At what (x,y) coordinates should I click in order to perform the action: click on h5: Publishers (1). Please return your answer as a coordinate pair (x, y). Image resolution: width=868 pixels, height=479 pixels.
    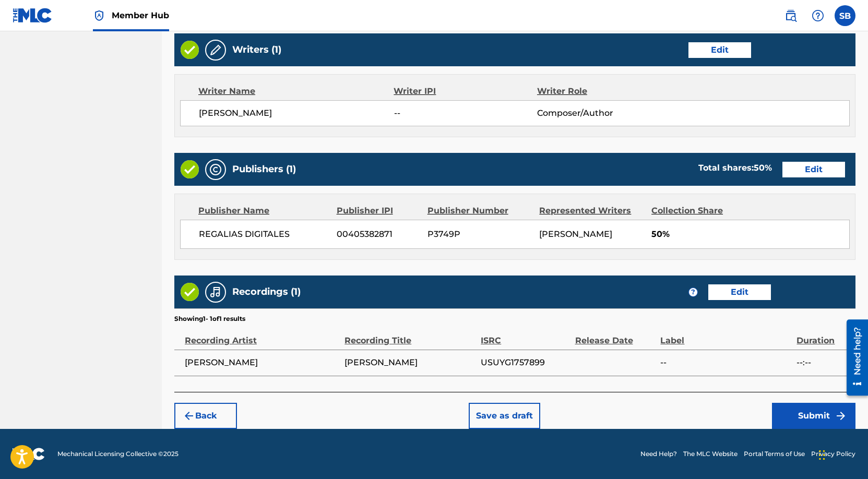
    Looking at the image, I should click on (264, 169).